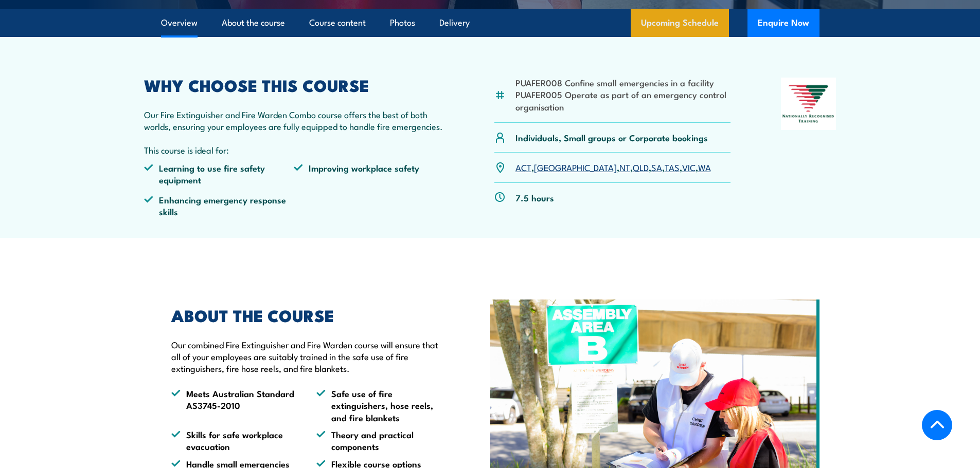  Describe the element at coordinates (689, 167) in the screenshot. I see `a: VIC` at that location.